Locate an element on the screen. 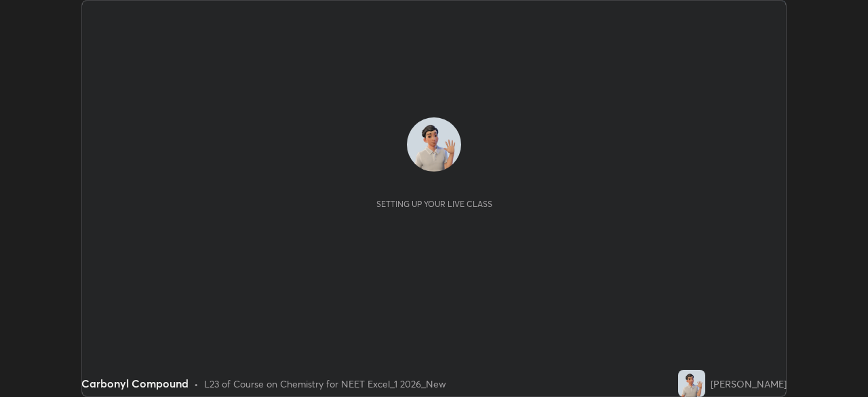 This screenshot has height=397, width=868. div: Carbonyl Compound is located at coordinates (135, 384).